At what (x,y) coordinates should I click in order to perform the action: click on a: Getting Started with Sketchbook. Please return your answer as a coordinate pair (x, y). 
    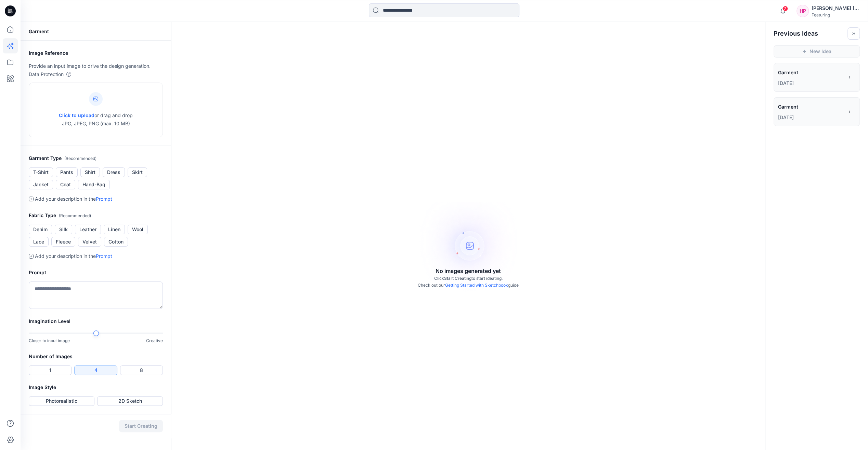
    Looking at the image, I should click on (476, 285).